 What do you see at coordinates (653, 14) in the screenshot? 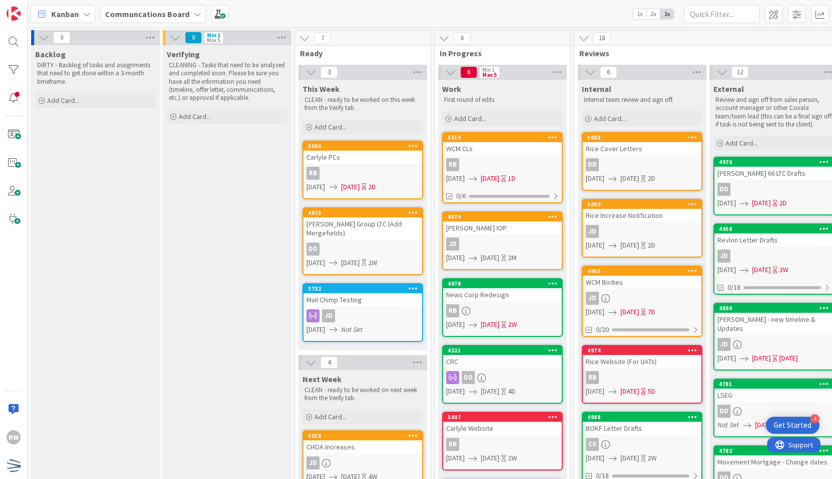
I see `span: 2x` at bounding box center [653, 14].